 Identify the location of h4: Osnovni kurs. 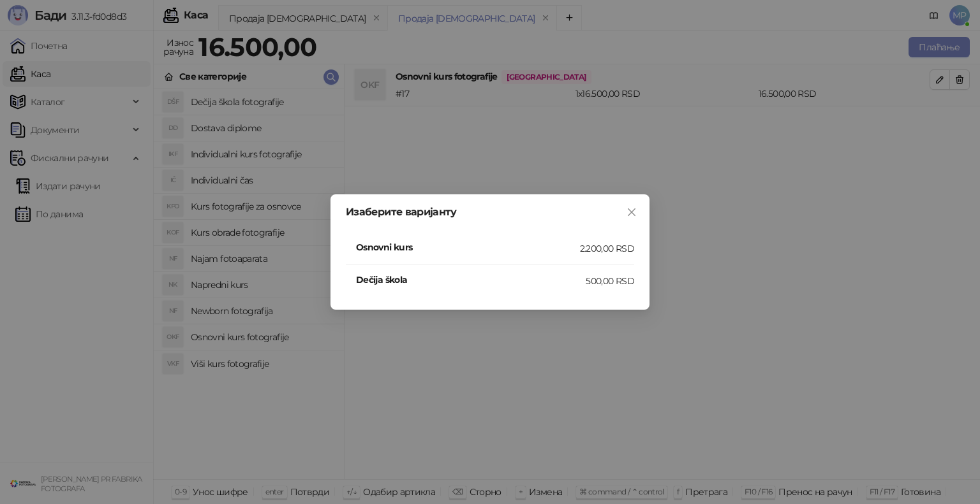
(468, 247).